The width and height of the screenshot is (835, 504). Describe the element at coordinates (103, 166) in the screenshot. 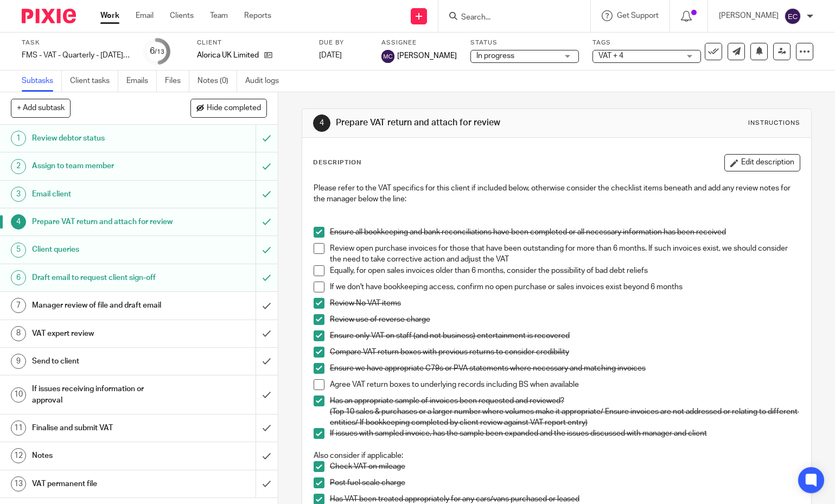

I see `h1: Assign to team member` at that location.